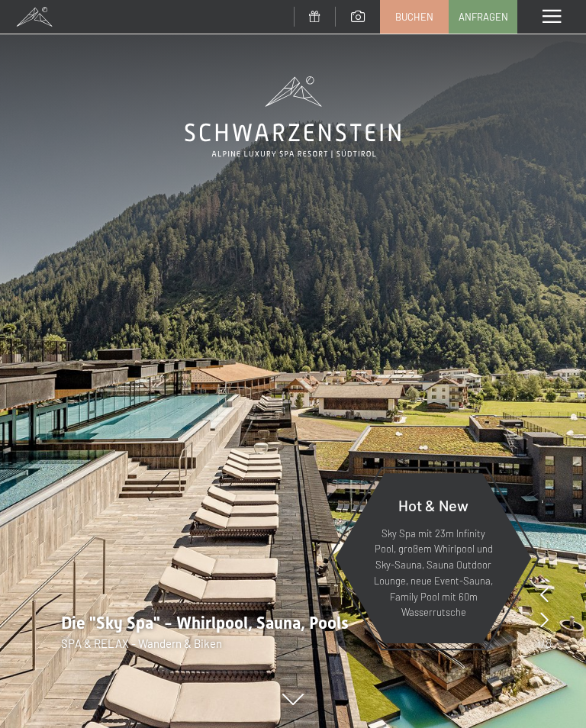 This screenshot has height=728, width=586. What do you see at coordinates (434, 573) in the screenshot?
I see `p: Sky Spa mit 23m Infinity Pool, großem Whirlpool und Sky-Sauna, Sauna Outdoor Lounge, neue Event-S...` at bounding box center [434, 573].